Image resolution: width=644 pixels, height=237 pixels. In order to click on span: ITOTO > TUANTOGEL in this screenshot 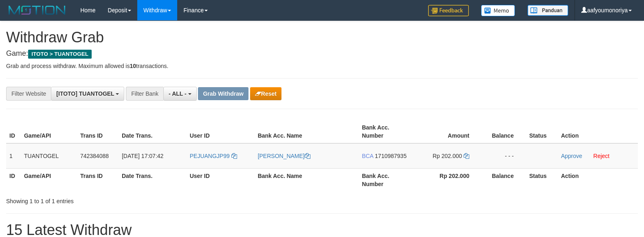, I will do `click(60, 54)`.